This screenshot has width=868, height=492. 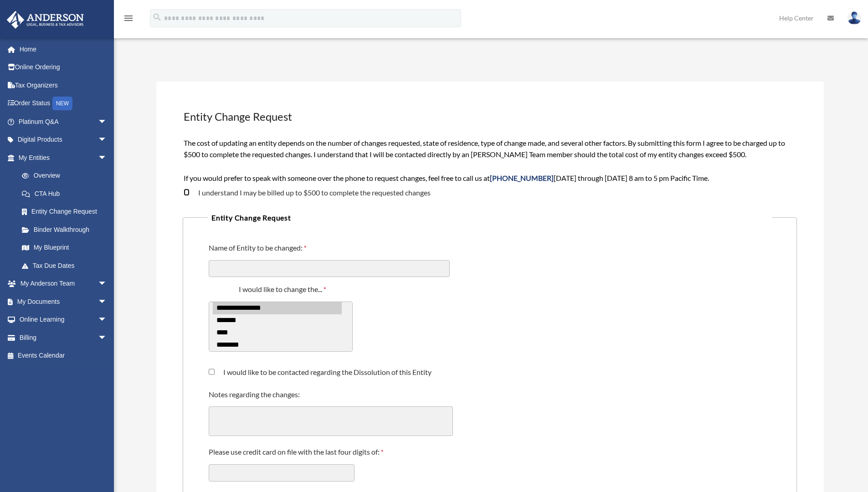 I want to click on label: I would like to be contacted regarding the Dissolution of this Entity, so click(x=323, y=372).